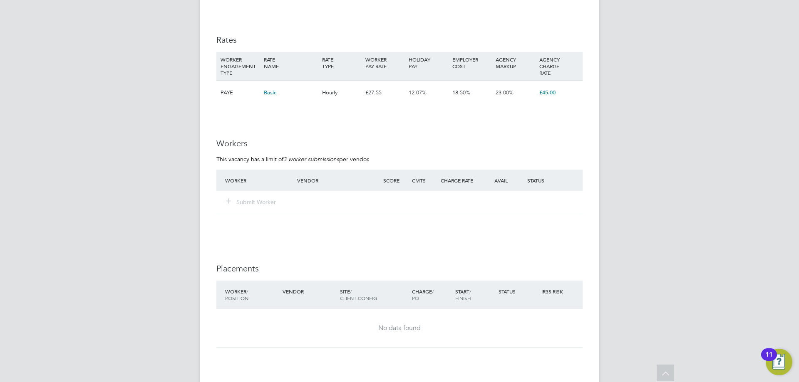 The height and width of the screenshot is (382, 799). What do you see at coordinates (424, 181) in the screenshot?
I see `div: Cmts` at bounding box center [424, 181].